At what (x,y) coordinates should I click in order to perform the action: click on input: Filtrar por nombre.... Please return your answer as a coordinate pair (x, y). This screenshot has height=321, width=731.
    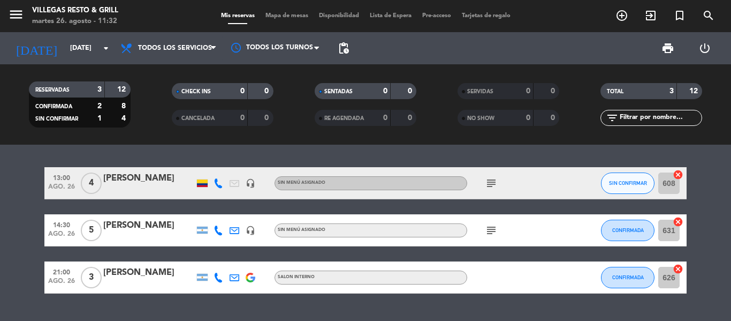
    Looking at the image, I should click on (660, 118).